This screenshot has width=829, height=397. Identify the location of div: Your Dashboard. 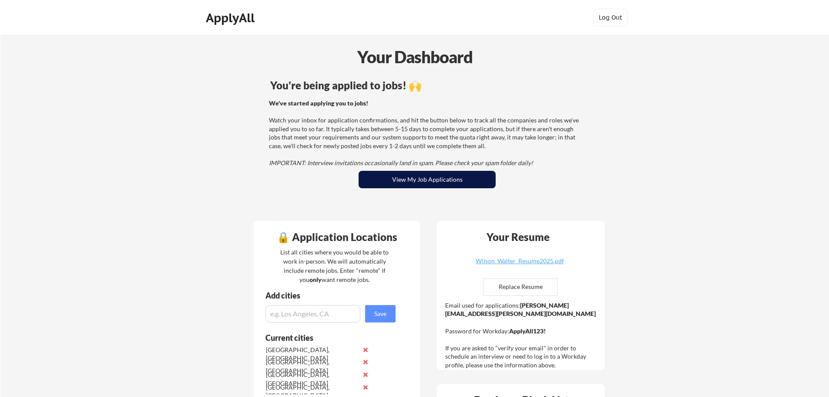
(415, 57).